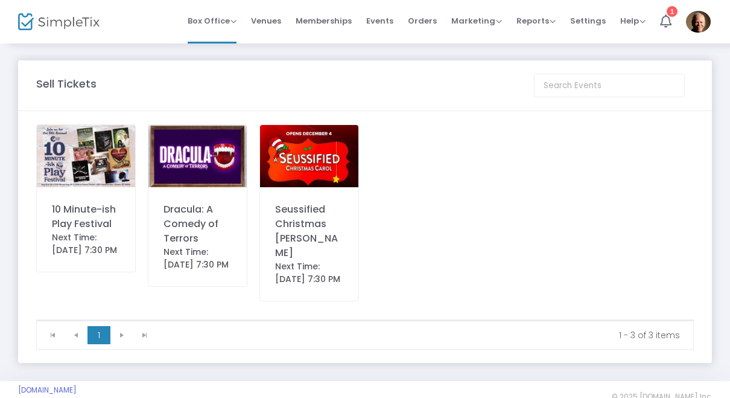 The image size is (730, 398). What do you see at coordinates (536, 21) in the screenshot?
I see `span: Reports` at bounding box center [536, 21].